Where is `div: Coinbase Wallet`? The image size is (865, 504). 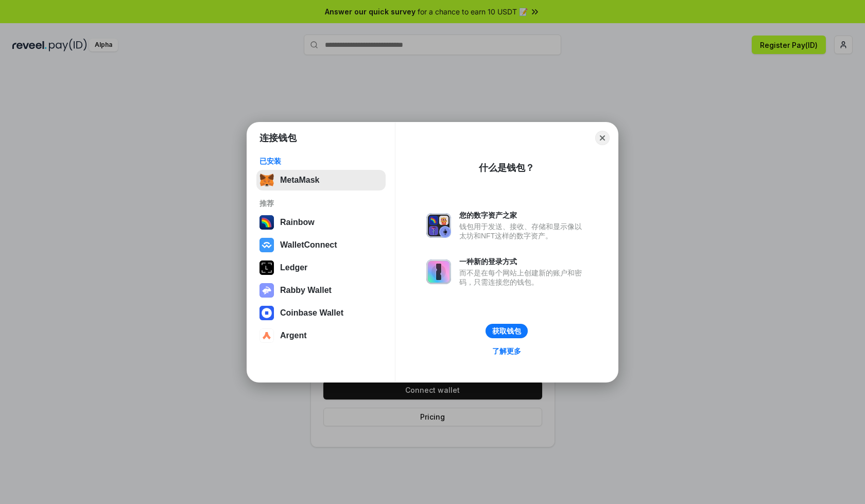
div: Coinbase Wallet is located at coordinates (312, 313).